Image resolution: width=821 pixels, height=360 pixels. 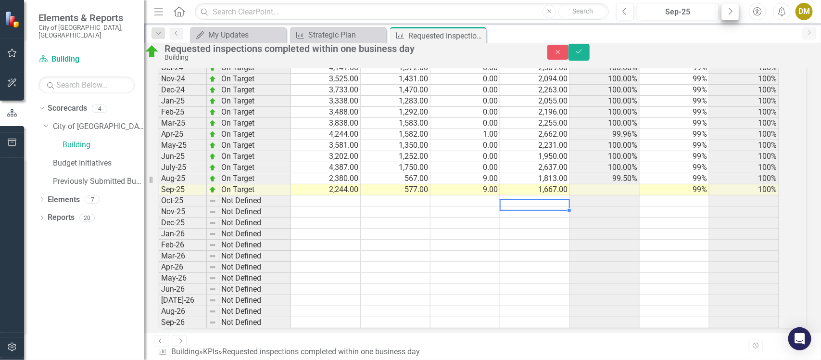 What do you see at coordinates (535, 156) in the screenshot?
I see `td: 1,950.00` at bounding box center [535, 156].